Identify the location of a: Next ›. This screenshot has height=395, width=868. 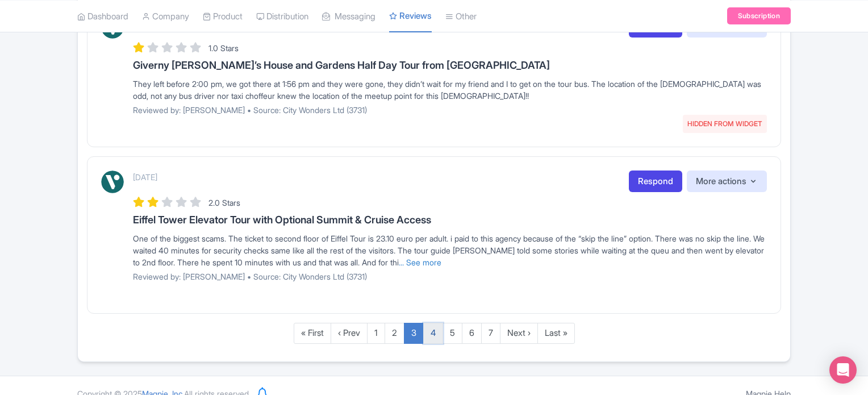
(519, 334).